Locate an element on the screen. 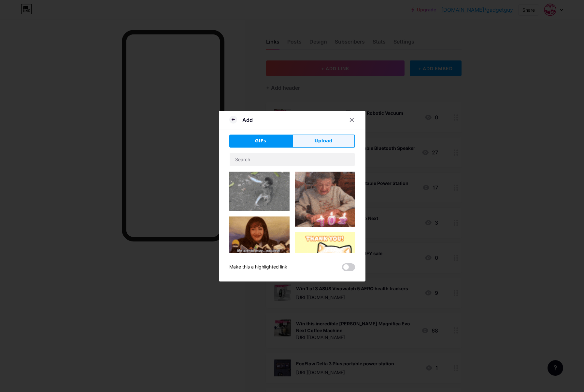 The height and width of the screenshot is (392, 584). div: Make this a highlighted link is located at coordinates (258, 267).